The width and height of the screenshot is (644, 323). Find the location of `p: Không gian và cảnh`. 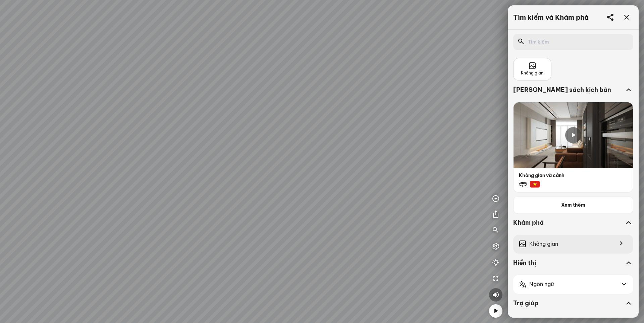

p: Không gian và cảnh is located at coordinates (573, 173).